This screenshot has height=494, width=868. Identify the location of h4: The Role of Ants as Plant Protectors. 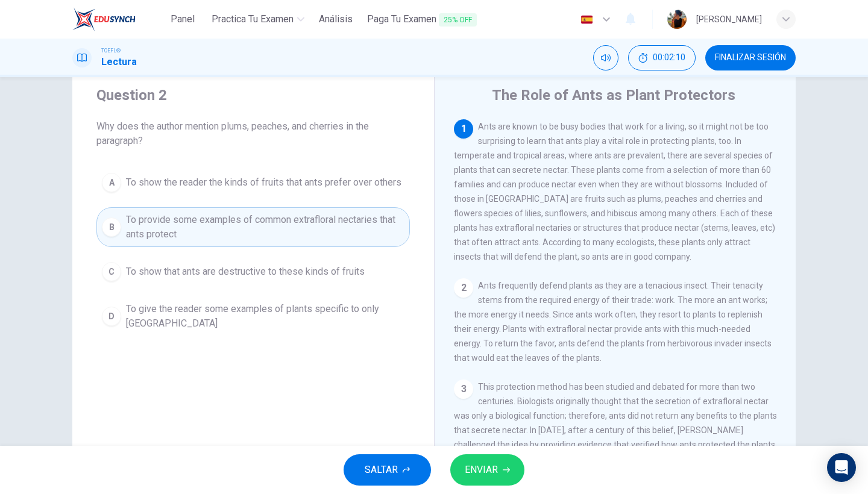
(614, 95).